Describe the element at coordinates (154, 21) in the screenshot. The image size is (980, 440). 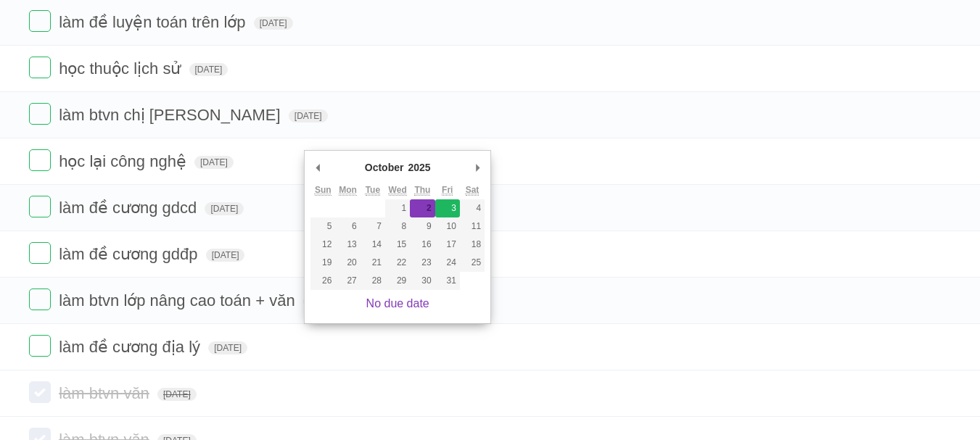
I see `span: làm đề luyện toán trên lớp` at that location.